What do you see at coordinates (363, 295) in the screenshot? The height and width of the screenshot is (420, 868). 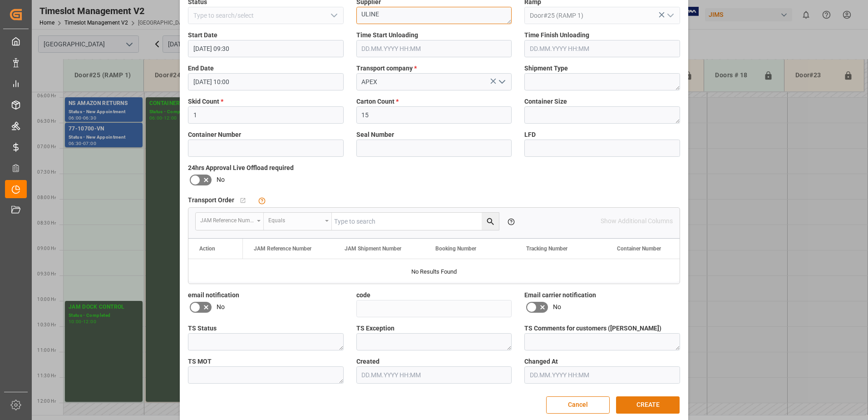 I see `span: code` at bounding box center [363, 295].